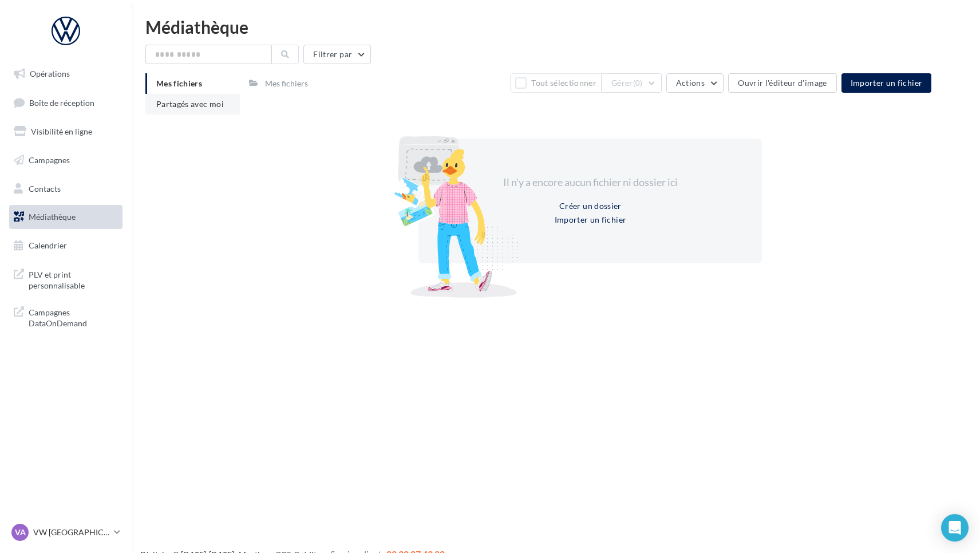 The height and width of the screenshot is (553, 980). Describe the element at coordinates (20, 532) in the screenshot. I see `span: VA` at that location.